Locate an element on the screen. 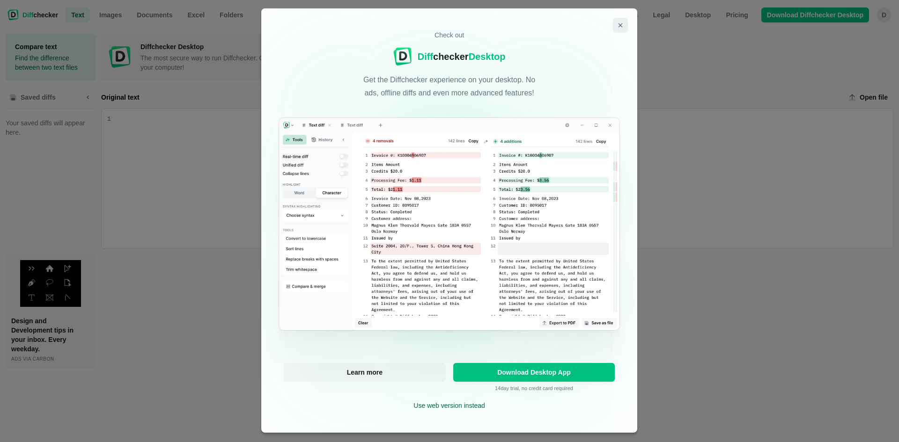 The height and width of the screenshot is (442, 899). span: Diff is located at coordinates (425, 57).